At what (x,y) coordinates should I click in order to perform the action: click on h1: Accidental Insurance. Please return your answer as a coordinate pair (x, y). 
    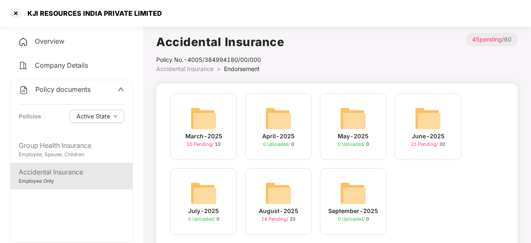
    Looking at the image, I should click on (220, 42).